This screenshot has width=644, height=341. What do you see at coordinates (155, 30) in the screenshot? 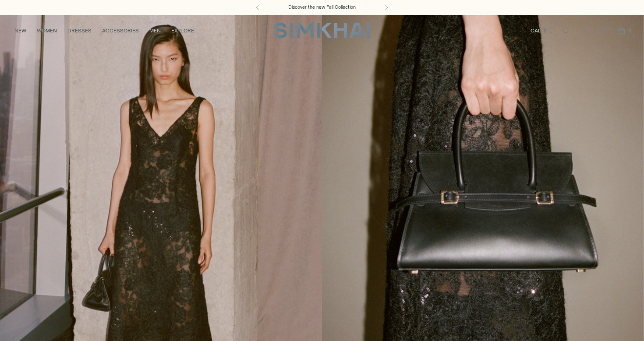
I see `a: MEN` at bounding box center [155, 30].